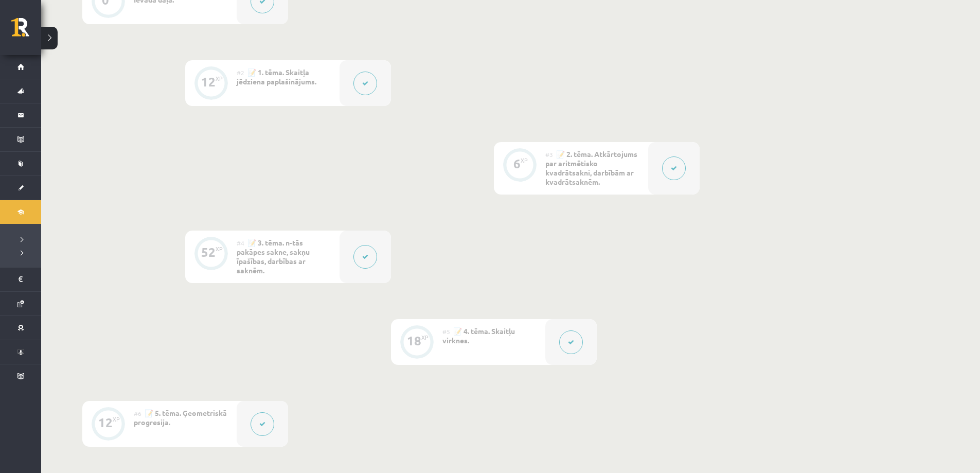 Image resolution: width=980 pixels, height=473 pixels. Describe the element at coordinates (138, 413) in the screenshot. I see `span: #6` at that location.